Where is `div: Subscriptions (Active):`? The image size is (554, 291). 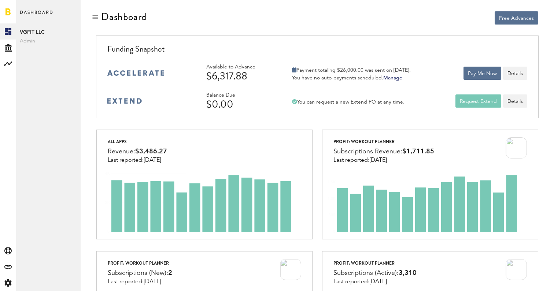 div: Subscriptions (Active): is located at coordinates (375, 273).